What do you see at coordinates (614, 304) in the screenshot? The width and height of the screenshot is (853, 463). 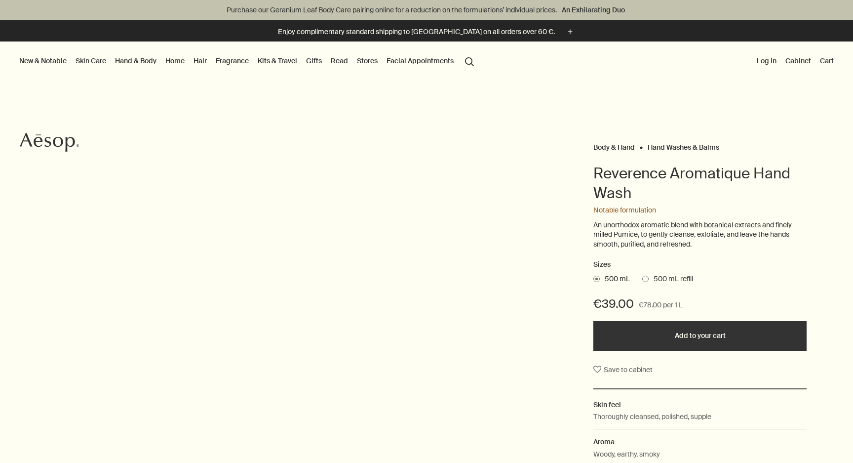 I see `span: €39.00` at bounding box center [614, 304].